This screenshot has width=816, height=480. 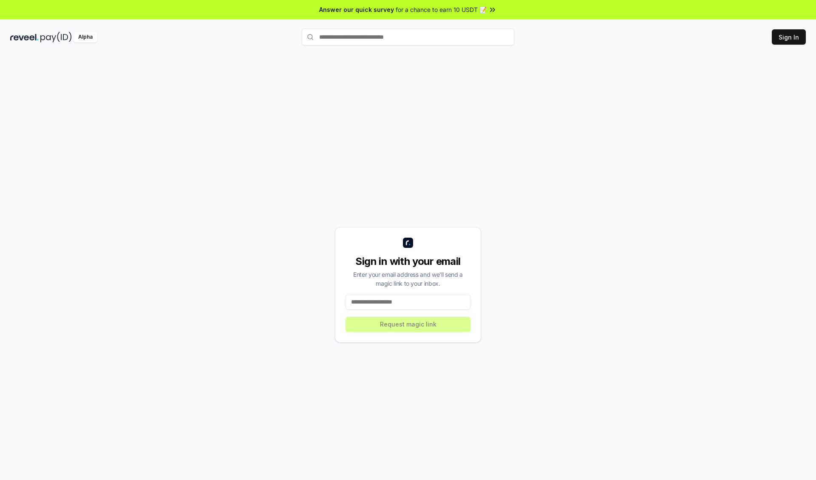 I want to click on div: Enter your email address and we’ll send a magic link to your inbox., so click(x=408, y=279).